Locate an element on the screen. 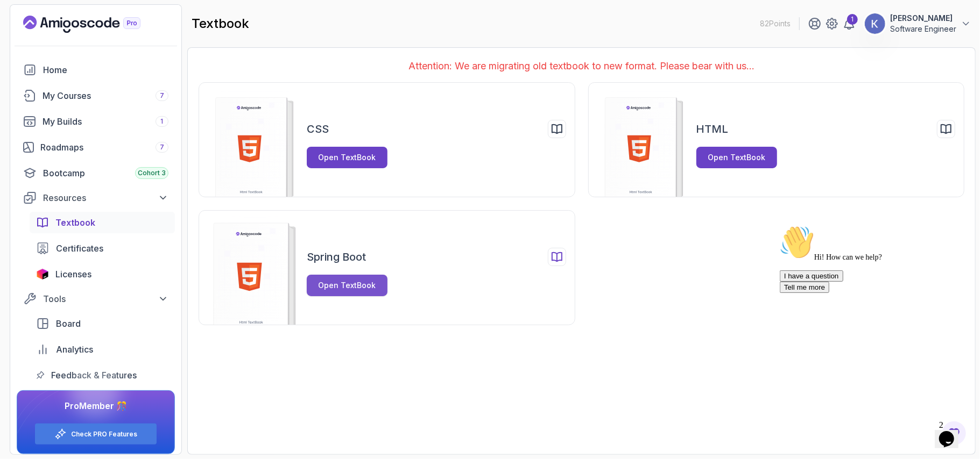  a: board is located at coordinates (102, 323).